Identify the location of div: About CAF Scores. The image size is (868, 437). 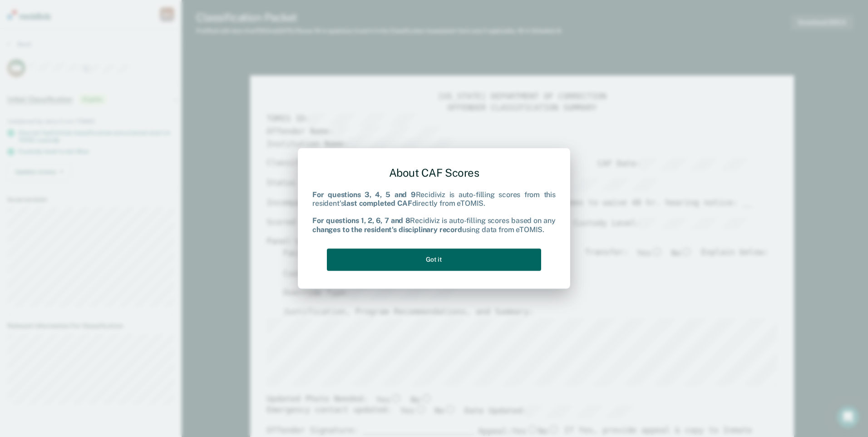
(434, 172).